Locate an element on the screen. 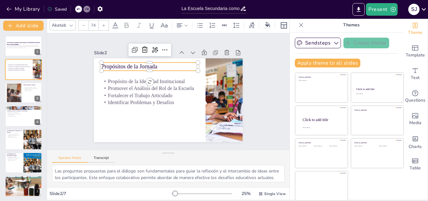  button: Transcript is located at coordinates (101, 159).